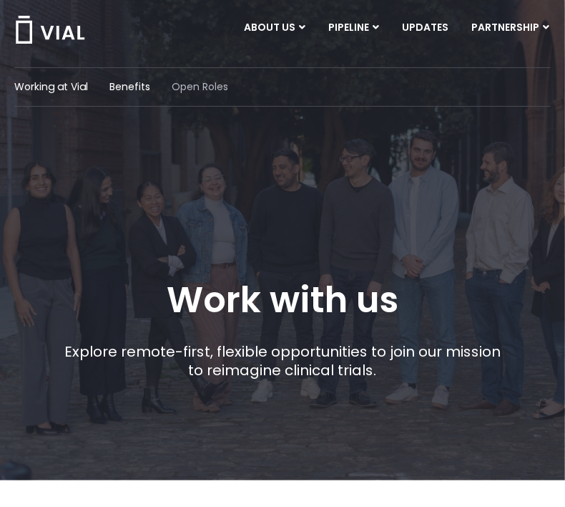  Describe the element at coordinates (50, 29) in the screenshot. I see `img: Vial Logo` at that location.